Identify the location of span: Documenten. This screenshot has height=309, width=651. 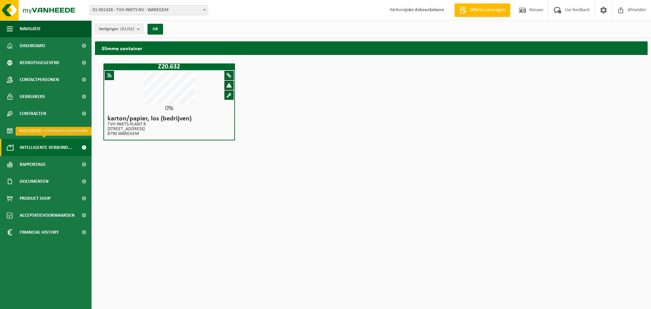
(34, 181).